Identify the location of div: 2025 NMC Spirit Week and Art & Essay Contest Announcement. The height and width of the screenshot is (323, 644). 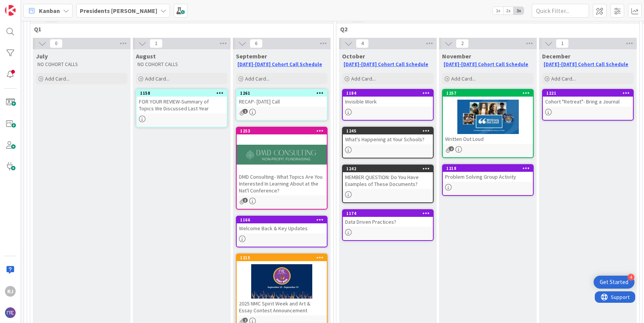
(282, 308).